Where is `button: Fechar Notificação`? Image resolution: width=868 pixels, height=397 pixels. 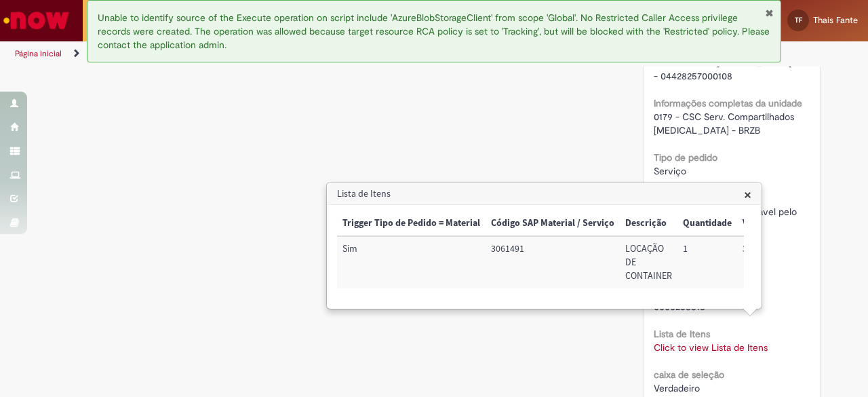
button: Fechar Notificação is located at coordinates (769, 13).